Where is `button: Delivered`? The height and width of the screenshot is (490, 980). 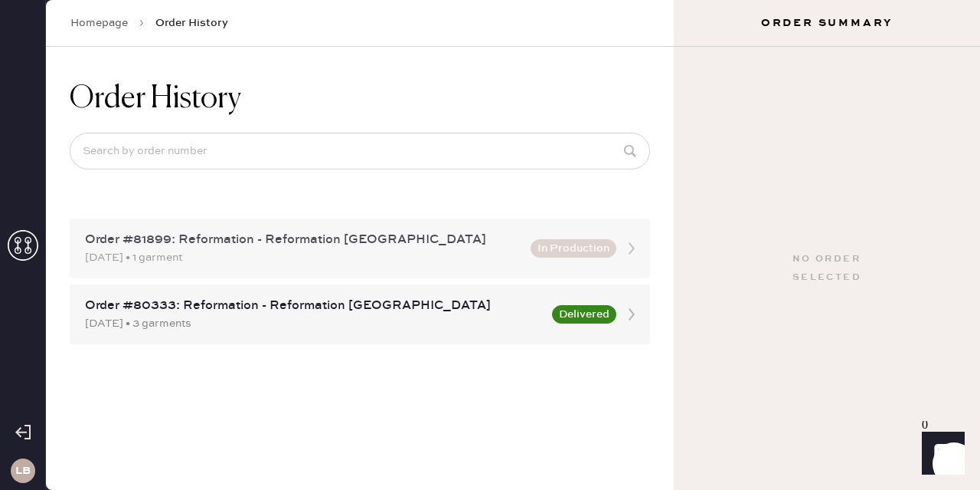
button: Delivered is located at coordinates (585, 314).